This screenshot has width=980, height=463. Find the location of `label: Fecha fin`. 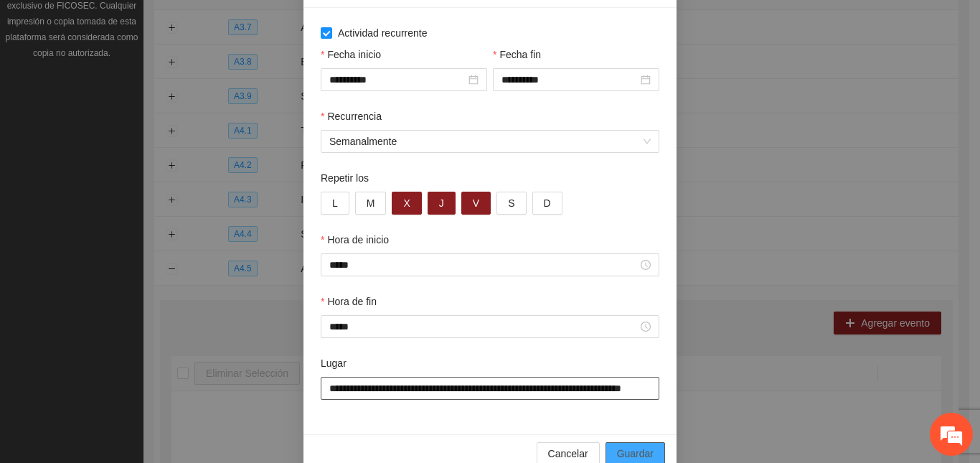

label: Fecha fin is located at coordinates (516, 55).